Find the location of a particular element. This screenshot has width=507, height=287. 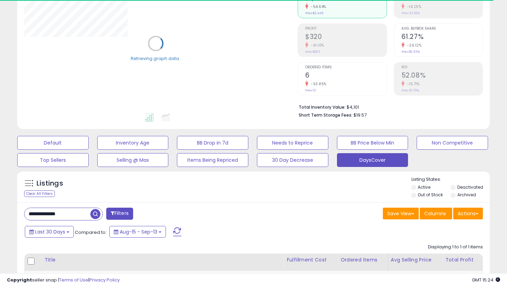

div: Fulfillment Cost is located at coordinates (310, 260).